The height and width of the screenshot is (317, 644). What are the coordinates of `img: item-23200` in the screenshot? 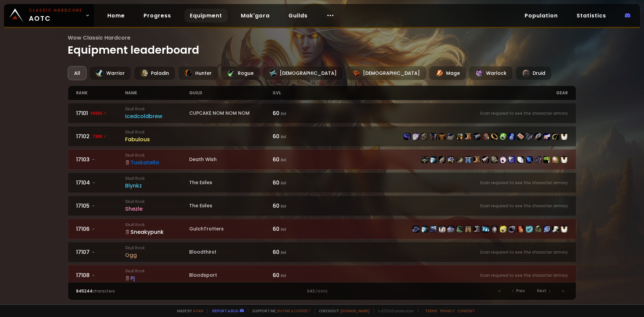 It's located at (555, 160).